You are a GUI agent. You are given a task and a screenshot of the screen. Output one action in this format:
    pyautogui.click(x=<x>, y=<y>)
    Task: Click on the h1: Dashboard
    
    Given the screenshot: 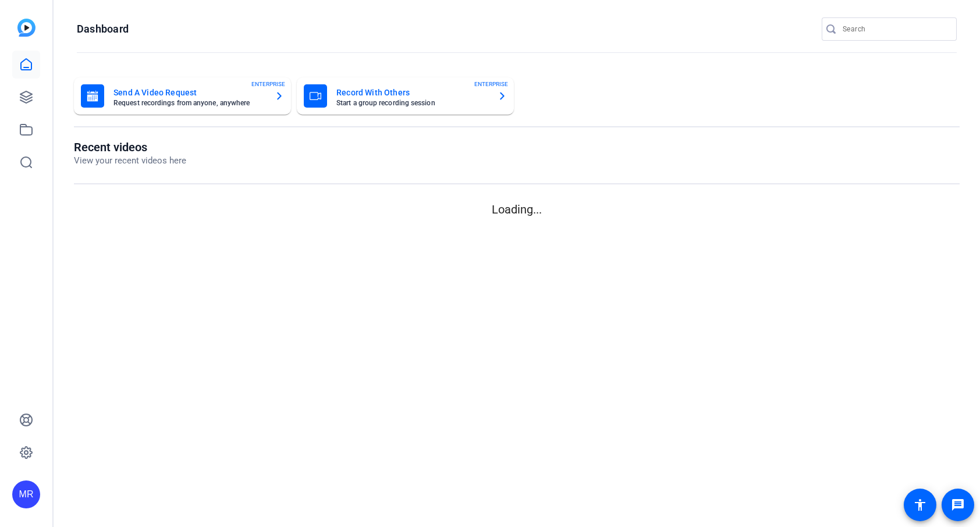 What is the action you would take?
    pyautogui.click(x=102, y=29)
    